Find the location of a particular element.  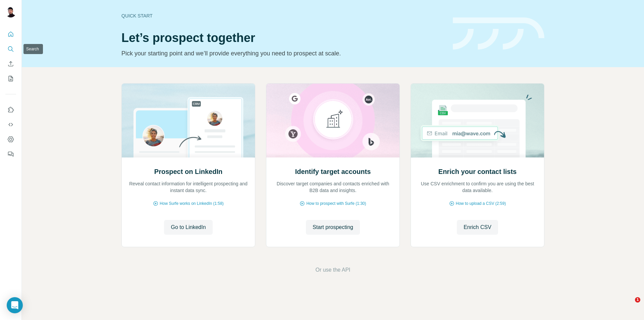

div: Open Intercom Messenger is located at coordinates (15, 306).